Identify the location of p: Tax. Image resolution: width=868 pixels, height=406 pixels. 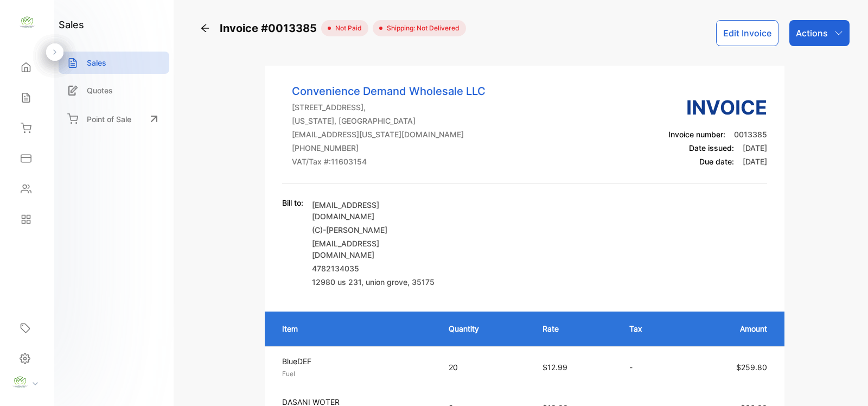
(650, 329).